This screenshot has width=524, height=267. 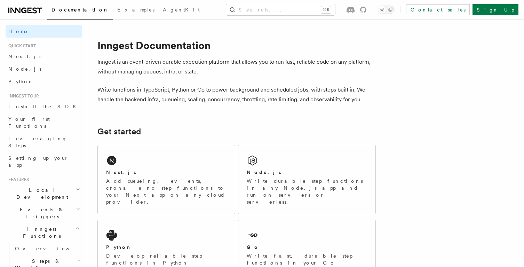 I want to click on a: Home, so click(x=43, y=31).